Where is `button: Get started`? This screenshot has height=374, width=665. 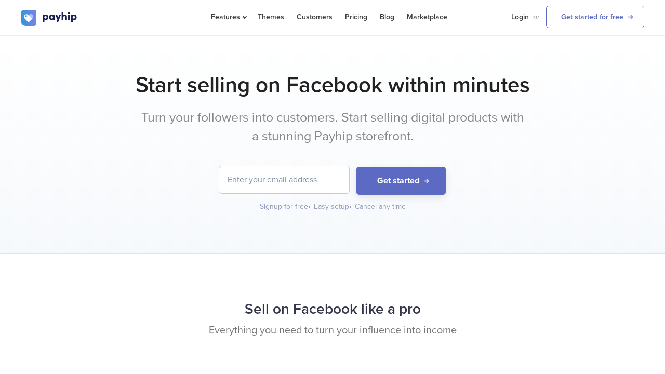 button: Get started is located at coordinates (401, 181).